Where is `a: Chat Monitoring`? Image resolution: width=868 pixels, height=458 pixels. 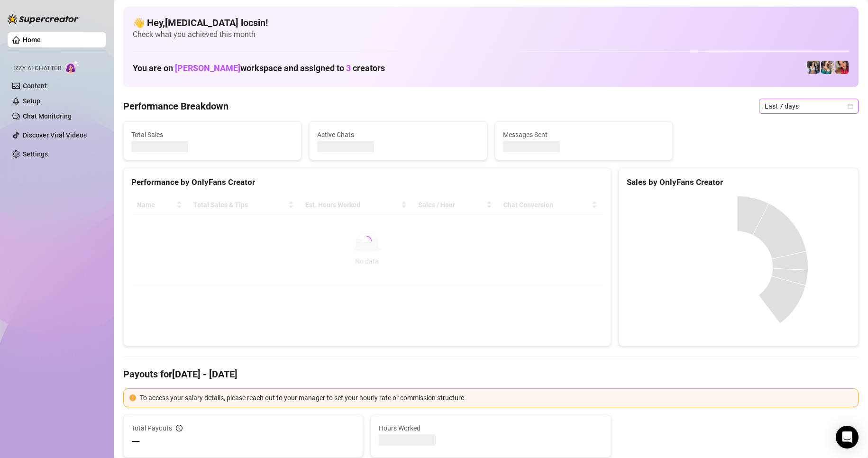 a: Chat Monitoring is located at coordinates (47, 116).